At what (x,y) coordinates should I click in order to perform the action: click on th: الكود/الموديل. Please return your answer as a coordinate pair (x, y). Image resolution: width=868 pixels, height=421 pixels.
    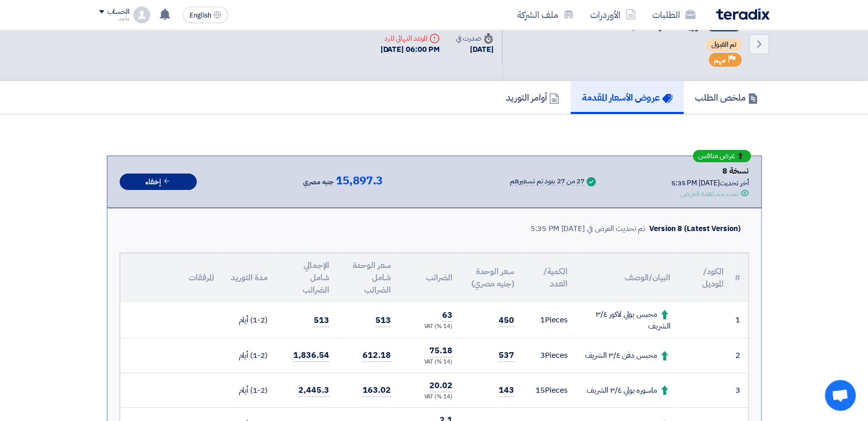
    Looking at the image, I should click on (705, 277).